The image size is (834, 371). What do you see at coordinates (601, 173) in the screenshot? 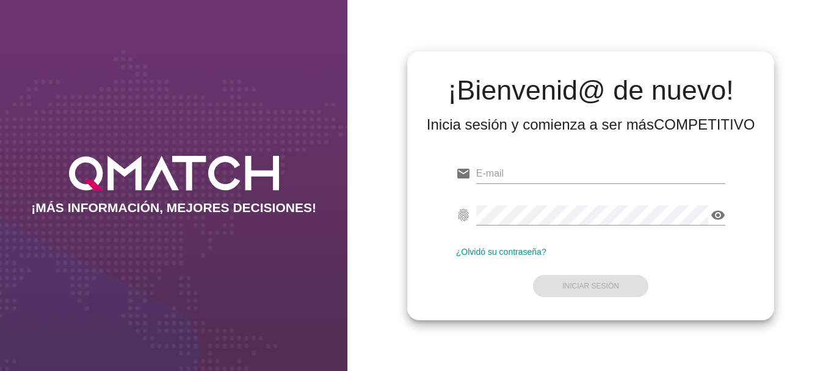
I see `input: E-mail` at bounding box center [601, 173].